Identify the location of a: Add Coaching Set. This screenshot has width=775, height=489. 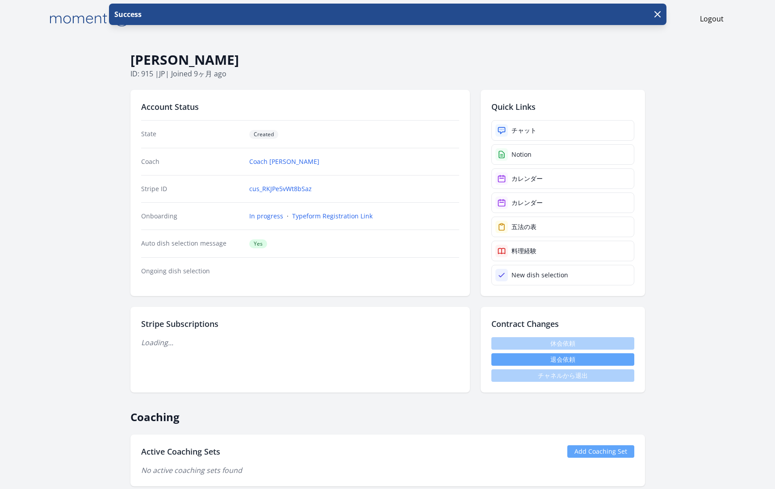
(601, 452).